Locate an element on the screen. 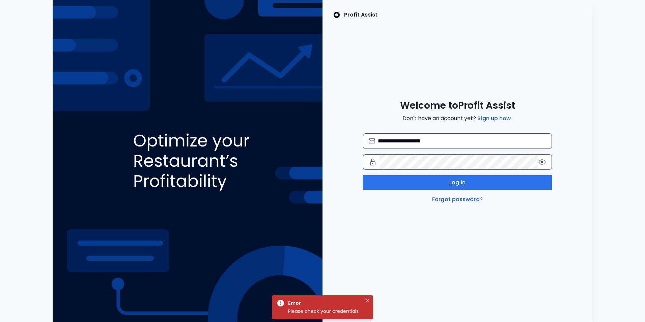  button: Close is located at coordinates (368, 300).